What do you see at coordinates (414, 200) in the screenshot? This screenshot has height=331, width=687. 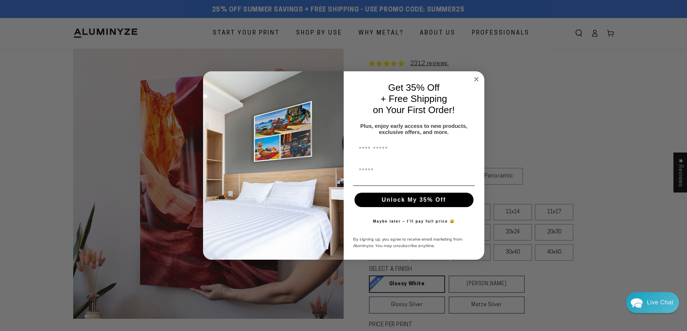 I see `button: Unlock My 35% Off` at bounding box center [414, 200].